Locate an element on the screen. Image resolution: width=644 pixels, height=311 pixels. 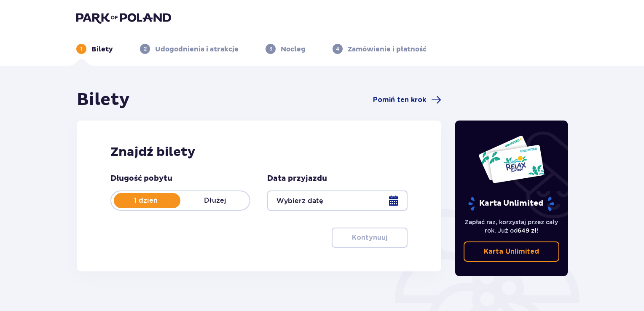
p: Zapłać raz, korzystaj przez cały rok. Już od ! is located at coordinates (512, 226).